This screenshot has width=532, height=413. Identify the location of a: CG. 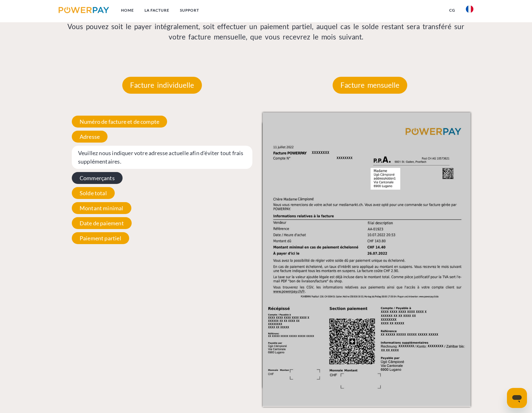
(451, 10).